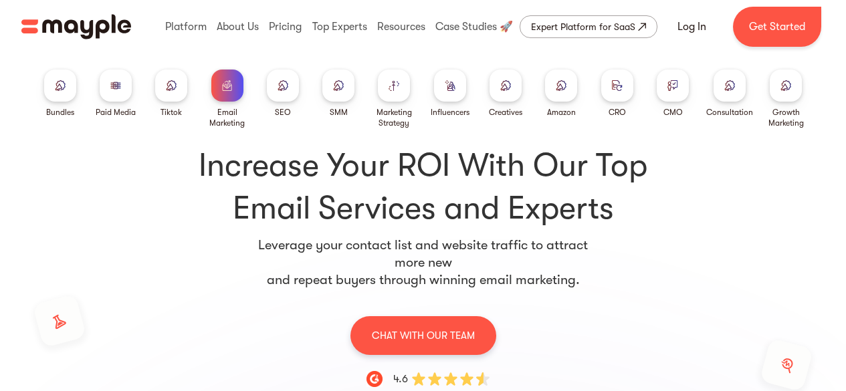 The image size is (846, 391). Describe the element at coordinates (672, 94) in the screenshot. I see `a: CMO` at that location.